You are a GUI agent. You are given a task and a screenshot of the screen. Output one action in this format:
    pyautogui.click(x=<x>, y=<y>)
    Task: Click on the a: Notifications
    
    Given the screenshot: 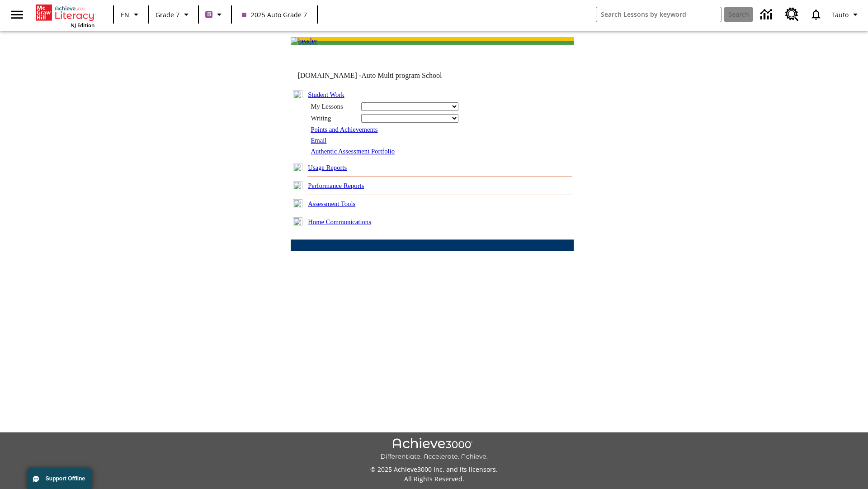 What is the action you would take?
    pyautogui.click(x=816, y=14)
    